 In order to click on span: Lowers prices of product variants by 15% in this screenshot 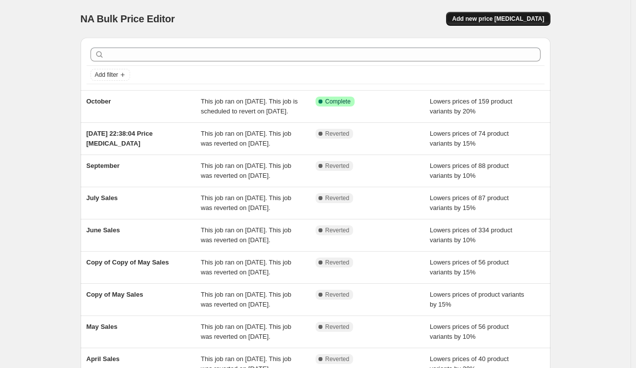, I will do `click(477, 299)`.